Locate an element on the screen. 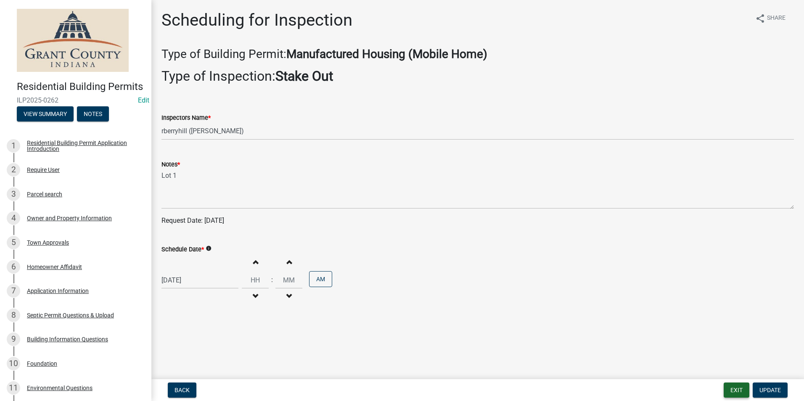  div: 11 is located at coordinates (13, 388).